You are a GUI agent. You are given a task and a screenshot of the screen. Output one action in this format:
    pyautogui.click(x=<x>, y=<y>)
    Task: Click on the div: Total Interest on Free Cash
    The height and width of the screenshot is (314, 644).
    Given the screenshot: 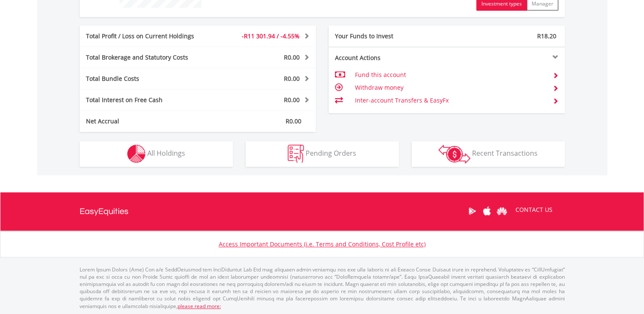 What is the action you would take?
    pyautogui.click(x=148, y=100)
    